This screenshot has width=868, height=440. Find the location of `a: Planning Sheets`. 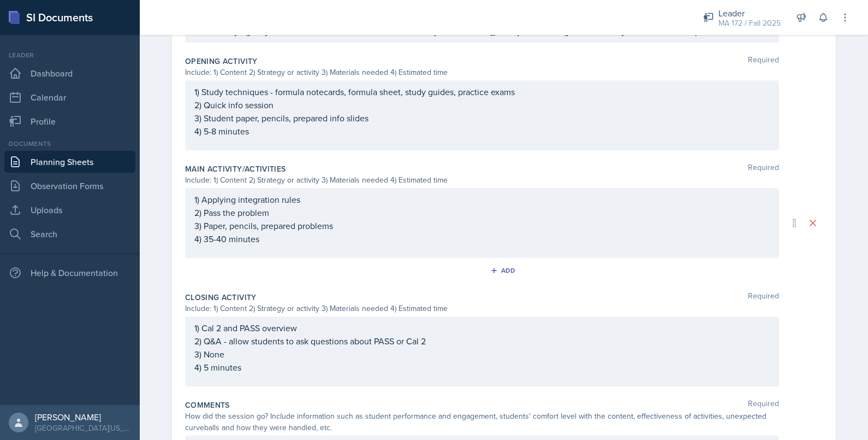

a: Planning Sheets is located at coordinates (70, 162).